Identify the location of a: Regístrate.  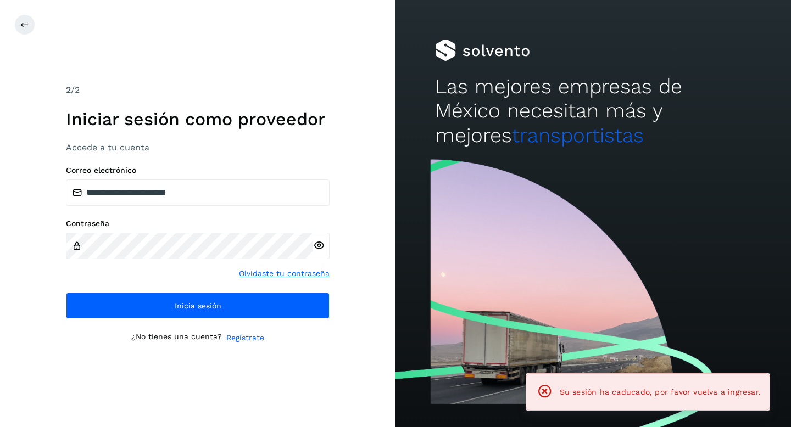
(245, 338).